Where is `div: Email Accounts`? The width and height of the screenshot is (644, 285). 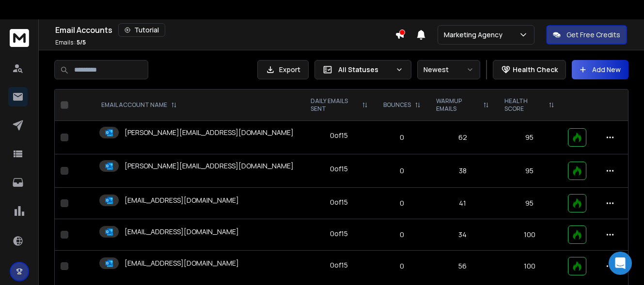 div: Email Accounts is located at coordinates (225, 30).